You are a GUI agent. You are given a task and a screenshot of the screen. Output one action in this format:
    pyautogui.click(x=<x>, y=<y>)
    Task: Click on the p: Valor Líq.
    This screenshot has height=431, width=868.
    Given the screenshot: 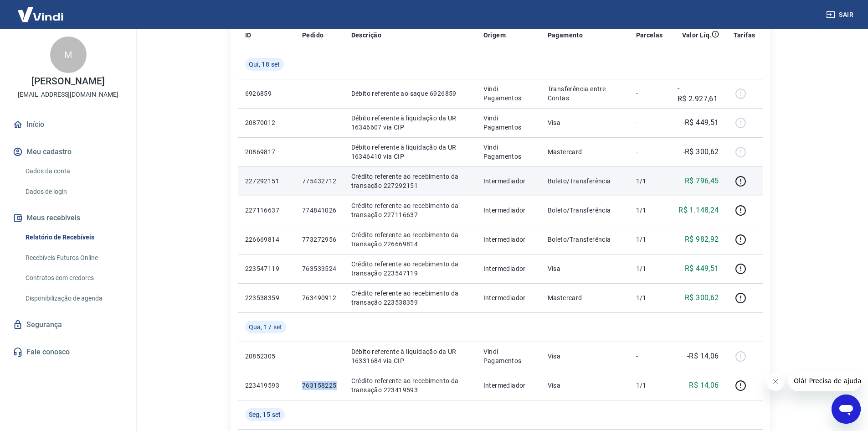 What is the action you would take?
    pyautogui.click(x=697, y=35)
    